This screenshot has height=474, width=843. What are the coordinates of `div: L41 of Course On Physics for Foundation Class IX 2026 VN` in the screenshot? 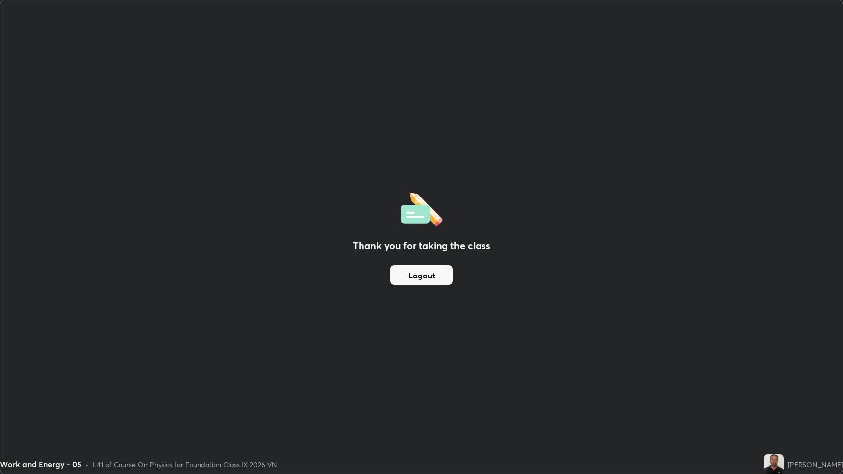 It's located at (185, 464).